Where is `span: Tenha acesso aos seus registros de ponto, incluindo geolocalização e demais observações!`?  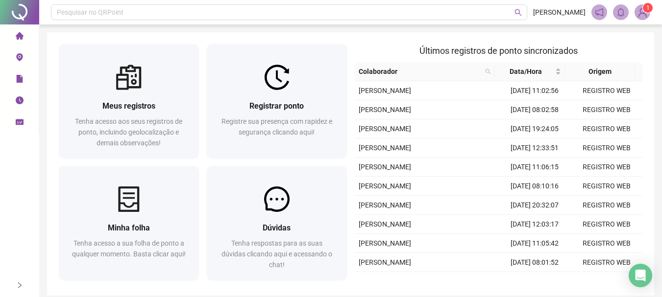 span: Tenha acesso aos seus registros de ponto, incluindo geolocalização e demais observações! is located at coordinates (128, 132).